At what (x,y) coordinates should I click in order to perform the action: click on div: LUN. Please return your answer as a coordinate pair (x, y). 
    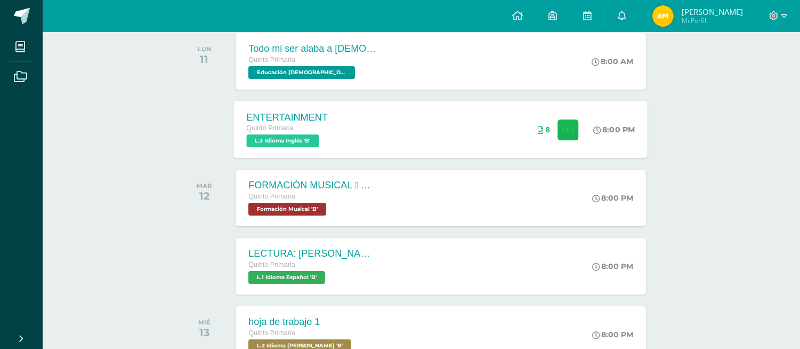
    Looking at the image, I should click on (204, 49).